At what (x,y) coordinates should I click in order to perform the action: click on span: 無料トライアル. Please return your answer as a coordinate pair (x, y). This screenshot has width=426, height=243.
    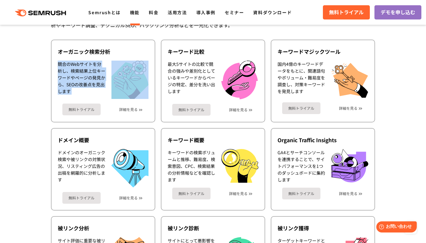
    Looking at the image, I should click on (347, 12).